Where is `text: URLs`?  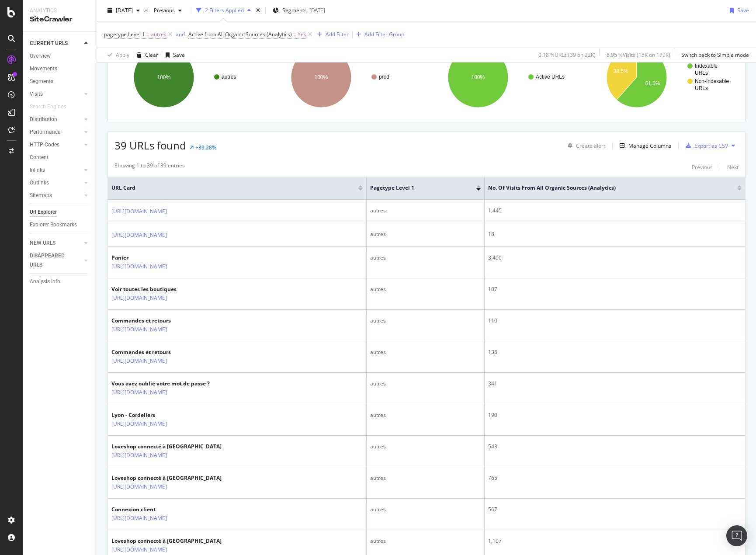 text: URLs is located at coordinates (701, 73).